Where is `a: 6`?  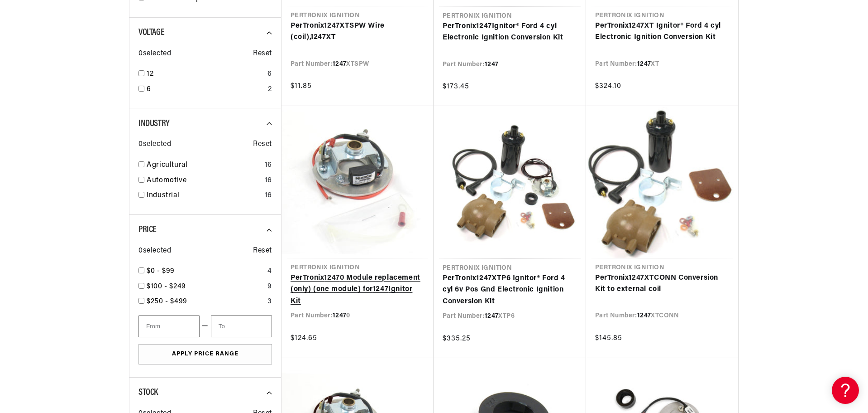
a: 6 is located at coordinates (206, 90).